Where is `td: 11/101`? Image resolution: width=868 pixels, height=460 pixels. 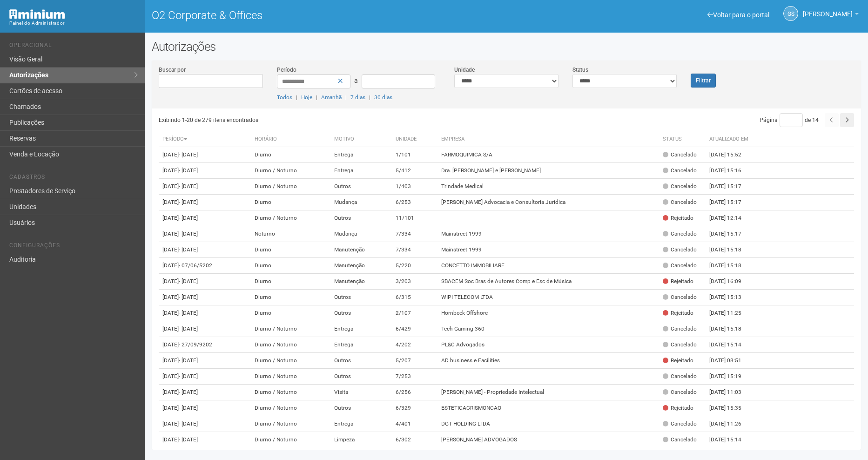 td: 11/101 is located at coordinates (414, 219).